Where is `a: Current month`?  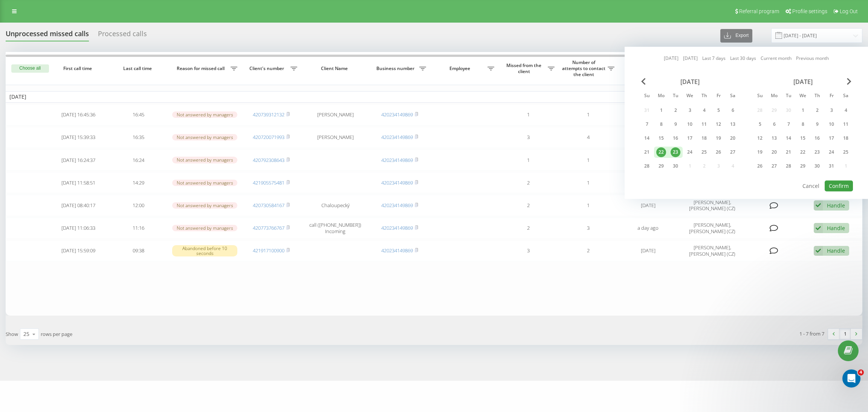
a: Current month is located at coordinates (776, 59).